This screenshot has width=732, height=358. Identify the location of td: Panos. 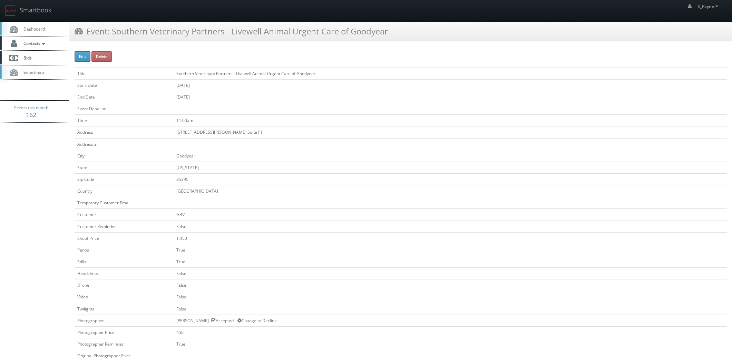
(124, 250).